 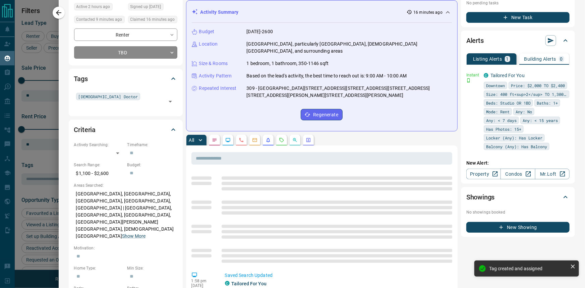 I want to click on p: Location, so click(x=208, y=44).